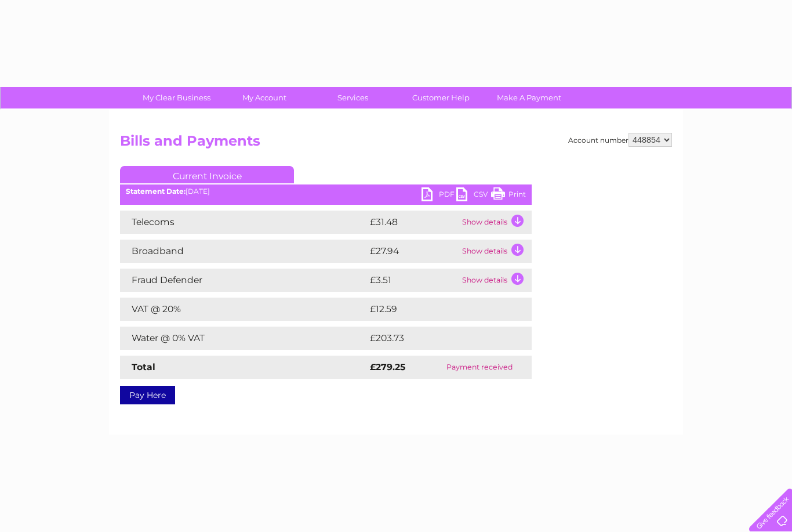 Image resolution: width=792 pixels, height=532 pixels. What do you see at coordinates (438, 309) in the screenshot?
I see `td: £12.59` at bounding box center [438, 309].